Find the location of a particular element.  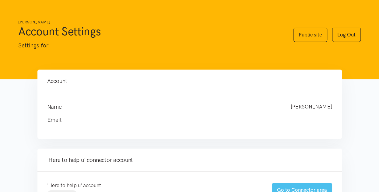

a: Log Out is located at coordinates (346, 35).